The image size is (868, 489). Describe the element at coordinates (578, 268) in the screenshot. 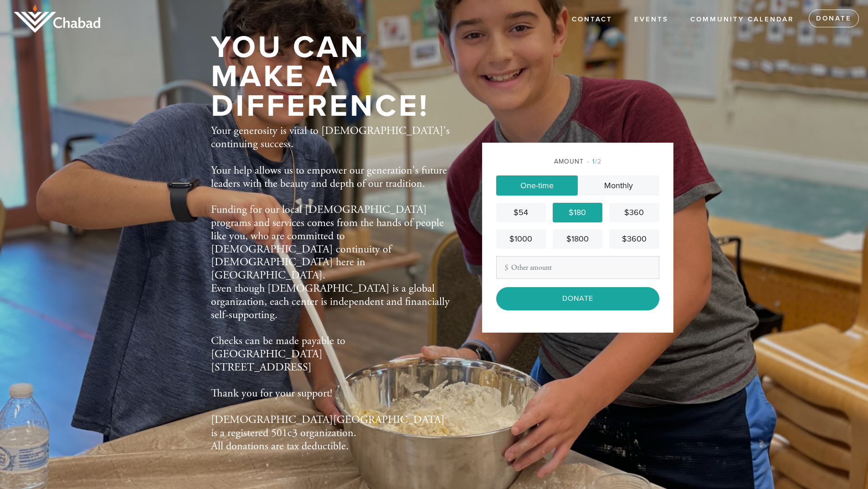

I see `input: Other amount` at that location.